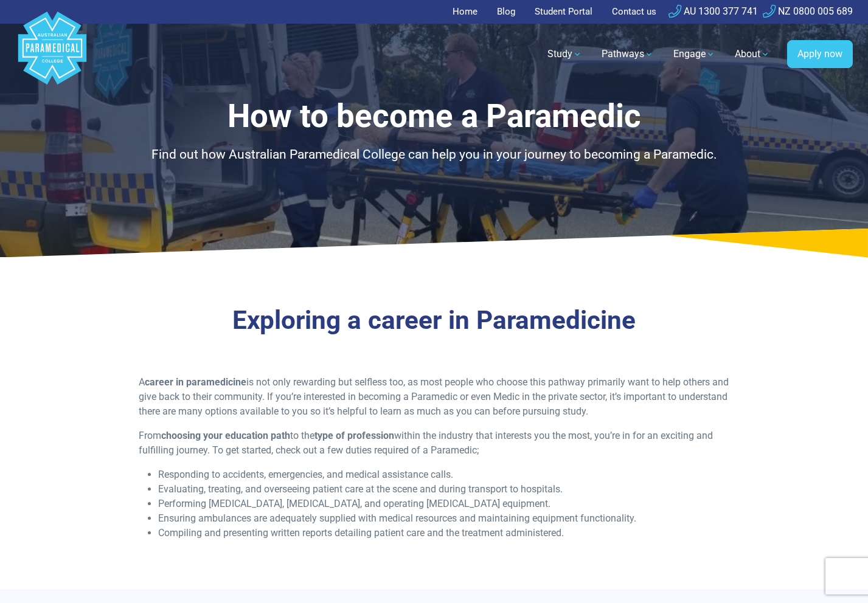 The width and height of the screenshot is (868, 603). What do you see at coordinates (444, 489) in the screenshot?
I see `li: Evaluating, treating, and overseeing patient care at the scene and during transport to hospitals.` at bounding box center [444, 489].